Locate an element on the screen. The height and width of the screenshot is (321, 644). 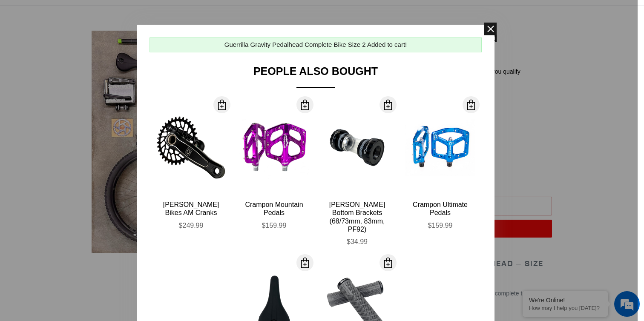
span: $34.99 is located at coordinates (357, 241).